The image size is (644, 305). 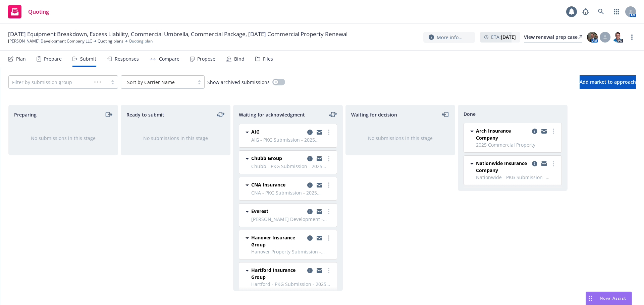 I want to click on button: More info..., so click(x=449, y=37).